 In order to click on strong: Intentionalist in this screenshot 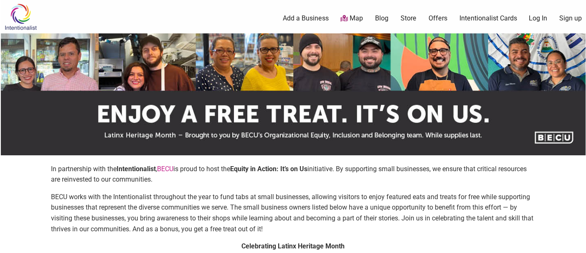, I will do `click(136, 169)`.